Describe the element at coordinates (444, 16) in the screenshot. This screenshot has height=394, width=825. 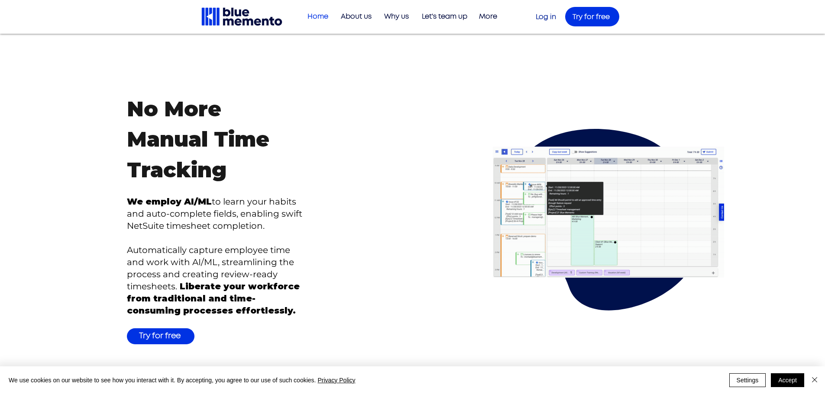
I see `p: Let's team up` at that location.